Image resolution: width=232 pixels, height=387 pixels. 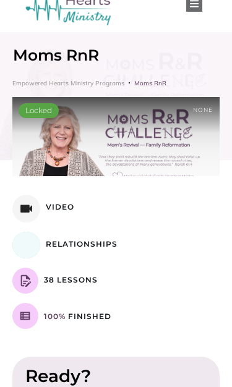 I want to click on span: None, so click(x=203, y=109).